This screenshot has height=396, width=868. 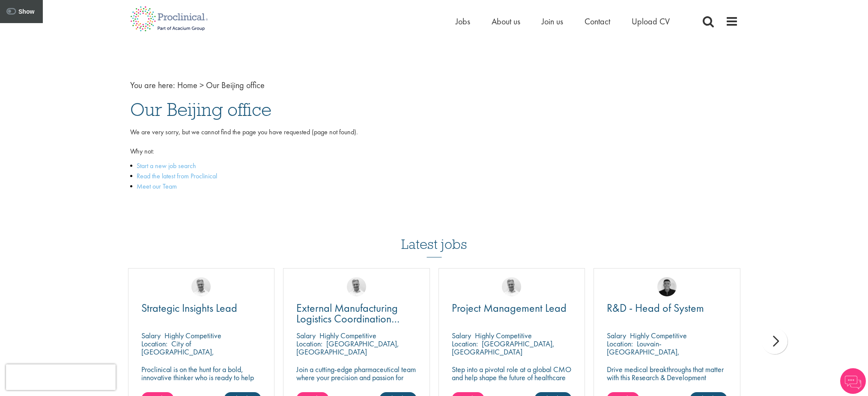 What do you see at coordinates (157, 186) in the screenshot?
I see `a: Meet our Team` at bounding box center [157, 186].